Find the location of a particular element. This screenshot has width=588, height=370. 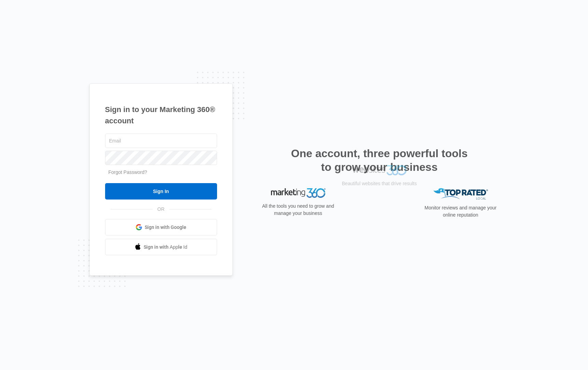

h2: One account, three powerful tools to grow your business is located at coordinates (379, 160).